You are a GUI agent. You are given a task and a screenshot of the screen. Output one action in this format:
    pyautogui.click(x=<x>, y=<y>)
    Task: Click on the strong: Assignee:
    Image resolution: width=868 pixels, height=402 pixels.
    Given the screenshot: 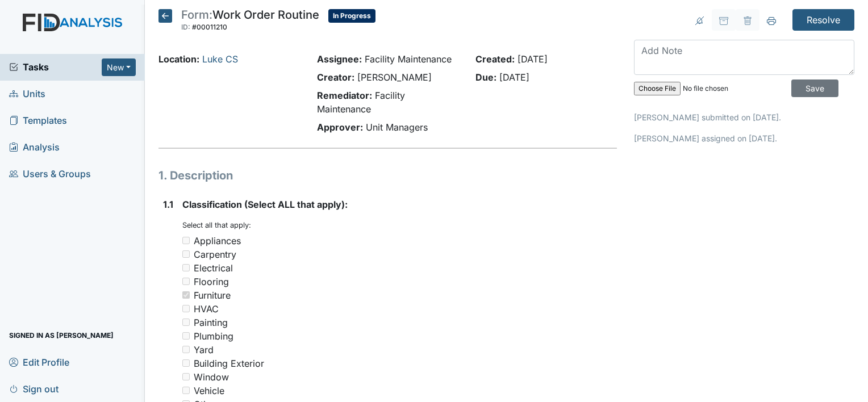 What is the action you would take?
    pyautogui.click(x=339, y=59)
    